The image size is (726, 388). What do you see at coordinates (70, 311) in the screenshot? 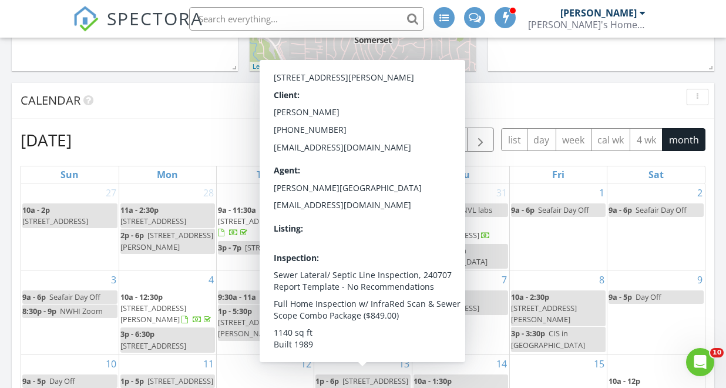
I see `td: Go to August 3, 2025` at bounding box center [70, 311].